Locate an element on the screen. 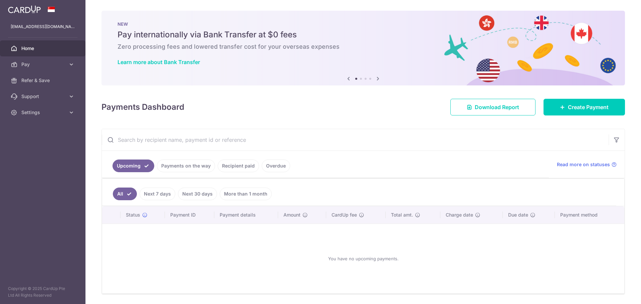  span: Due date is located at coordinates (518, 215).